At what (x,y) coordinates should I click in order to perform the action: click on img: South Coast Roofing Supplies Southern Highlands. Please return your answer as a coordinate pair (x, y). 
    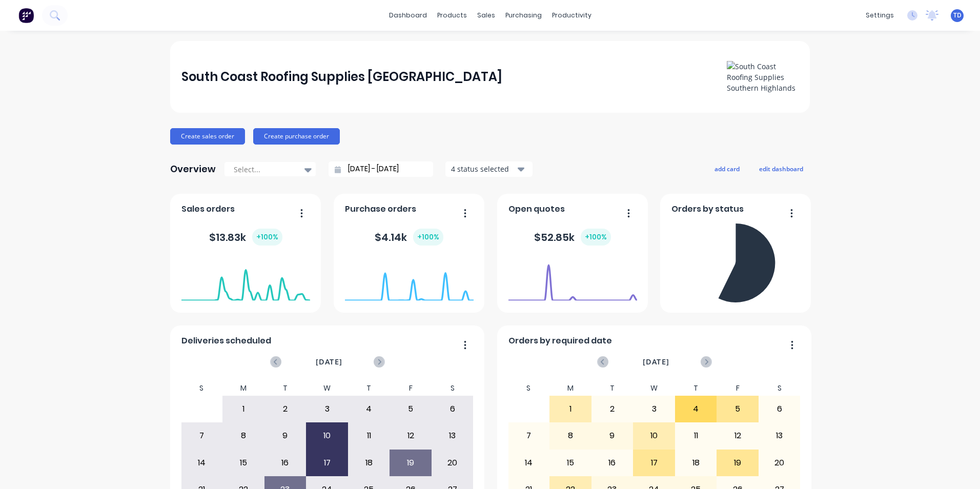
    Looking at the image, I should click on (763, 77).